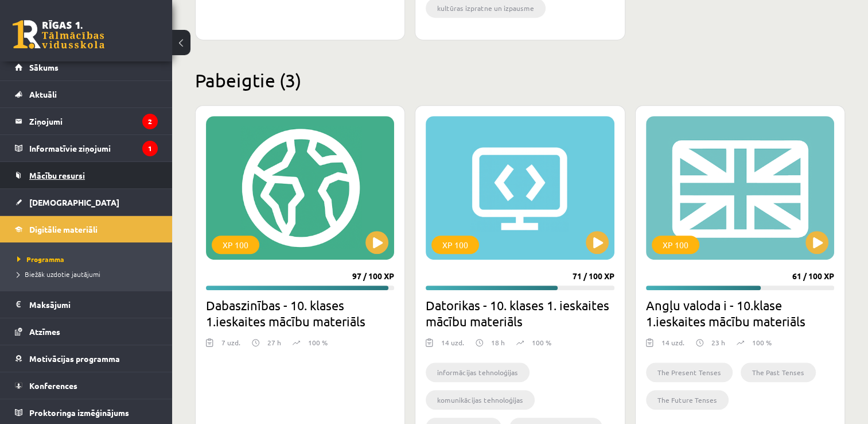 Image resolution: width=868 pixels, height=424 pixels. I want to click on a: Maksājumi, so click(86, 304).